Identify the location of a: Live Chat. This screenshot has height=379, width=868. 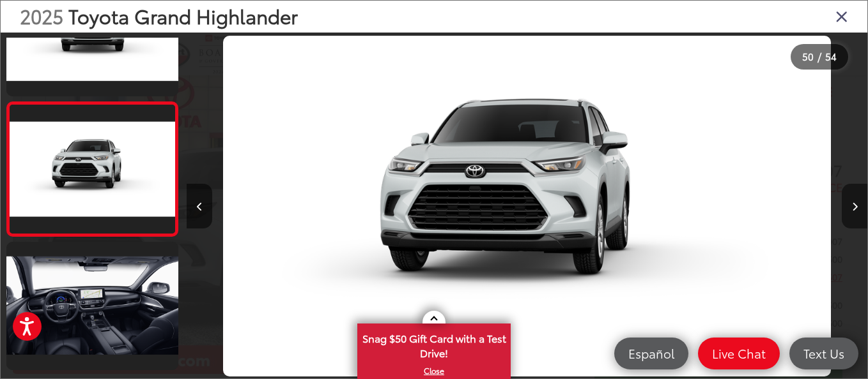
(739, 353).